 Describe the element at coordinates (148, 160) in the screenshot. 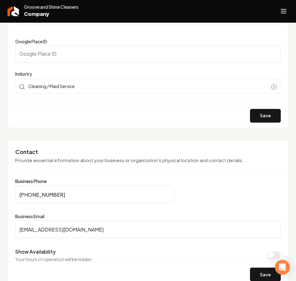

I see `p: Provide essential information about your business or organization's physical location and contact...` at that location.